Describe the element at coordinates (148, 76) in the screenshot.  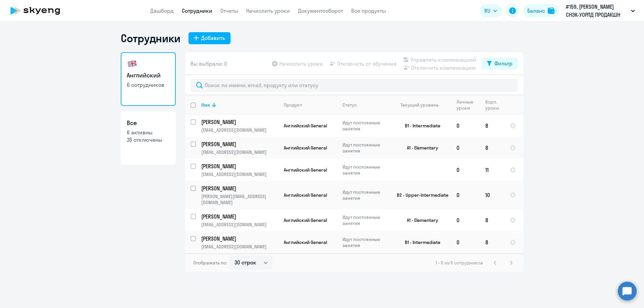
I see `h3: Английский` at that location.